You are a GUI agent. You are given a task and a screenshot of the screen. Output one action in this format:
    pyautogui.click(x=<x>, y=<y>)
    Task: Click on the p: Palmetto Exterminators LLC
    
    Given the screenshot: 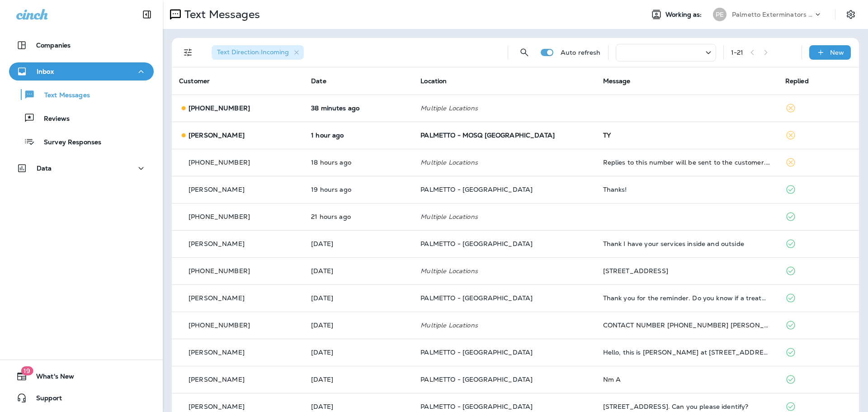 What is the action you would take?
    pyautogui.click(x=773, y=14)
    